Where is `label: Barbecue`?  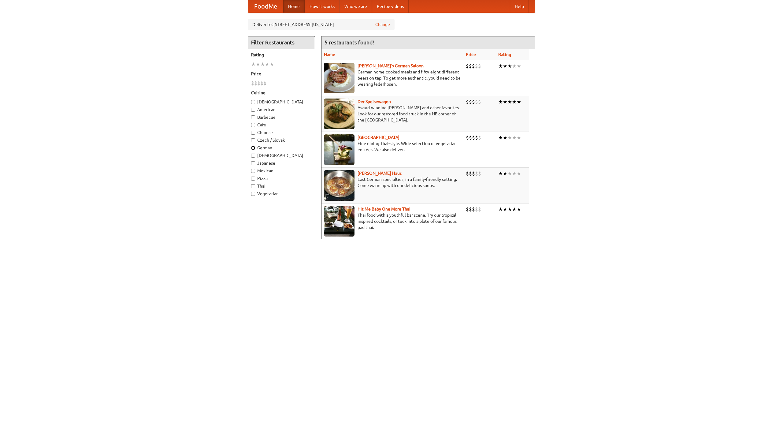
label: Barbecue is located at coordinates (281, 117).